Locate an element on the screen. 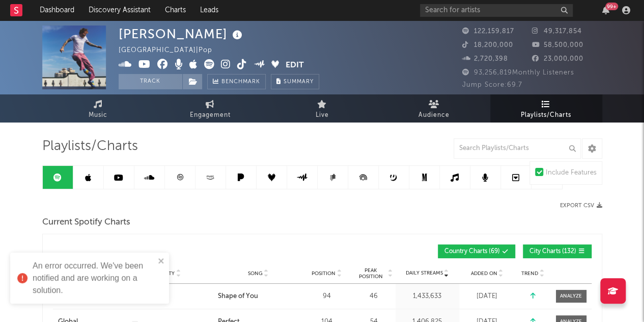 The image size is (644, 322). button: City Charts(132) is located at coordinates (557, 251).